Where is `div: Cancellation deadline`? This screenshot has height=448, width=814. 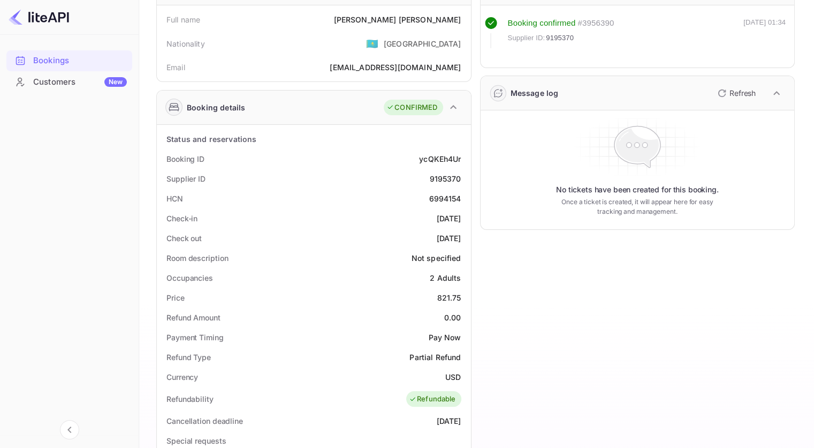
div: Cancellation deadline is located at coordinates (204, 420).